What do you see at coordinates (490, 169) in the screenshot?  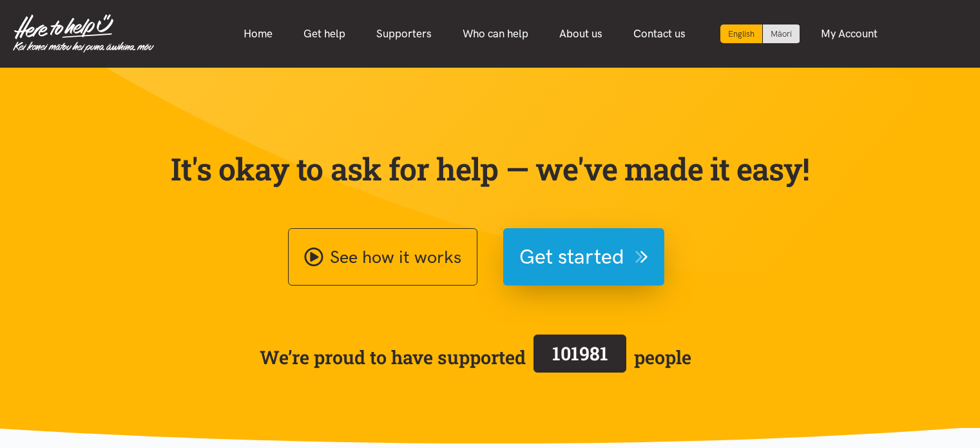 I see `p: It's okay to ask for help — we've made it easy!` at bounding box center [490, 169].